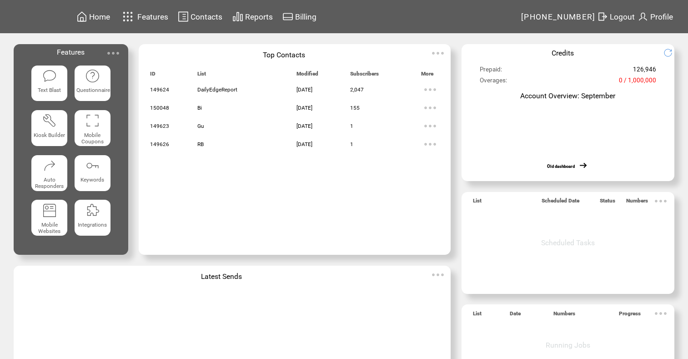 This screenshot has height=359, width=688. I want to click on span: 126,946, so click(645, 71).